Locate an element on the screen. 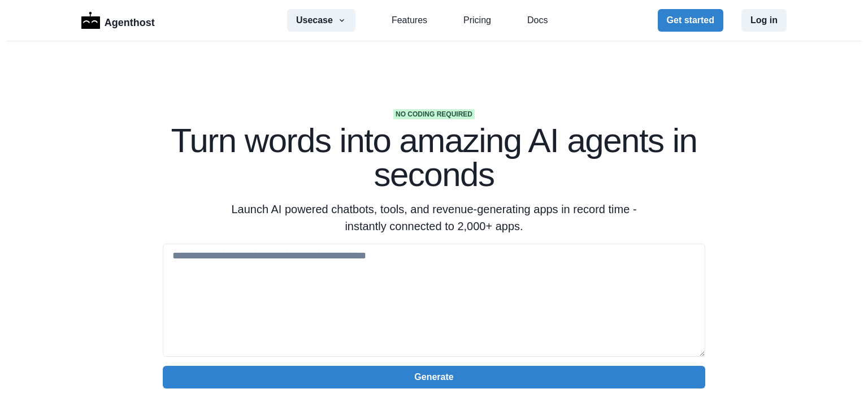 This screenshot has width=868, height=393. a: Log in is located at coordinates (764, 20).